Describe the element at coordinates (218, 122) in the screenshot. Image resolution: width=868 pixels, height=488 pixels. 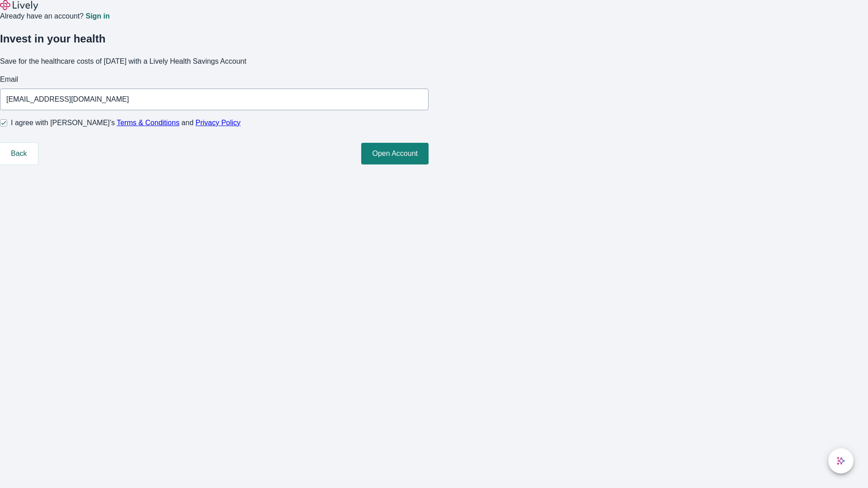
I see `a: Privacy Policy` at that location.